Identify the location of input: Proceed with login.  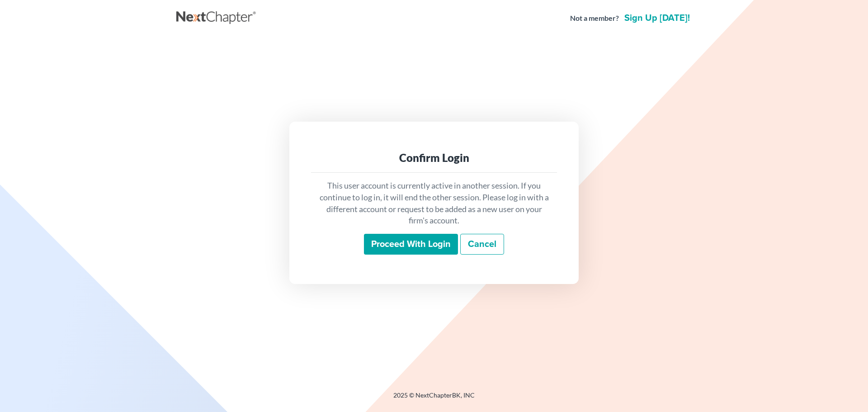
(411, 244).